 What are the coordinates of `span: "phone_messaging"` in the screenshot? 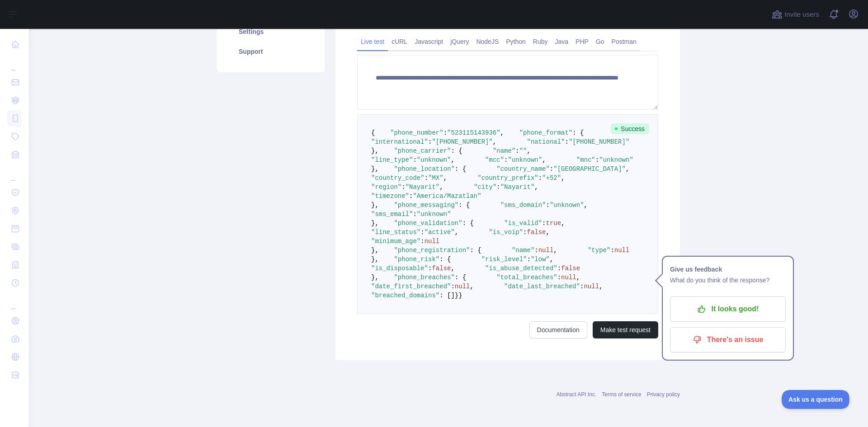 It's located at (426, 205).